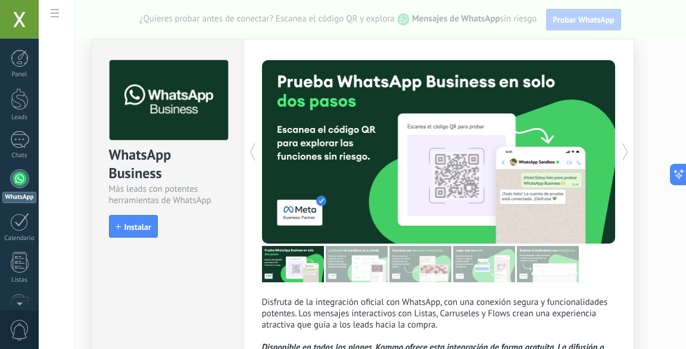 Image resolution: width=686 pixels, height=349 pixels. I want to click on button: Instalar, so click(133, 226).